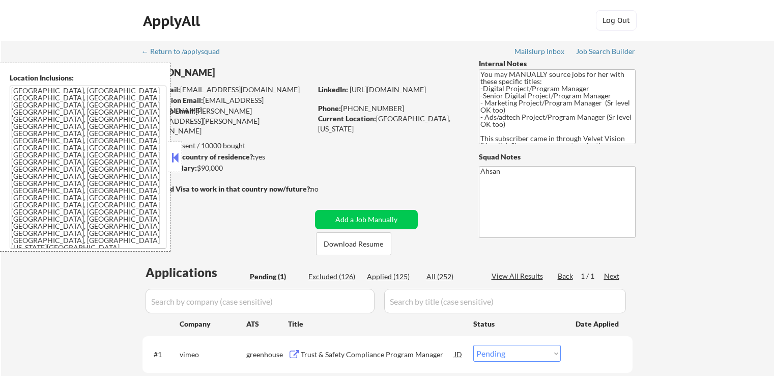 The image size is (774, 376). What do you see at coordinates (162, 354) in the screenshot?
I see `div: #1` at bounding box center [162, 354].